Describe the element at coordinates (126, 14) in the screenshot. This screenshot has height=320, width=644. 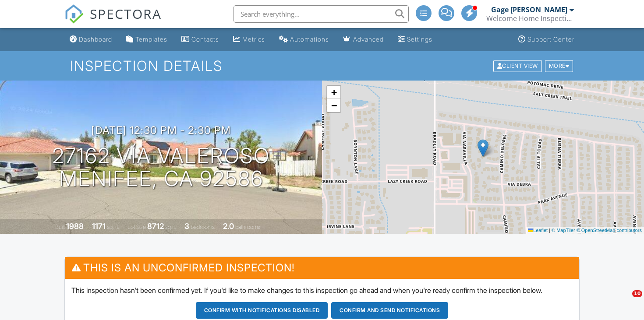
I see `span: SPECTORA` at that location.